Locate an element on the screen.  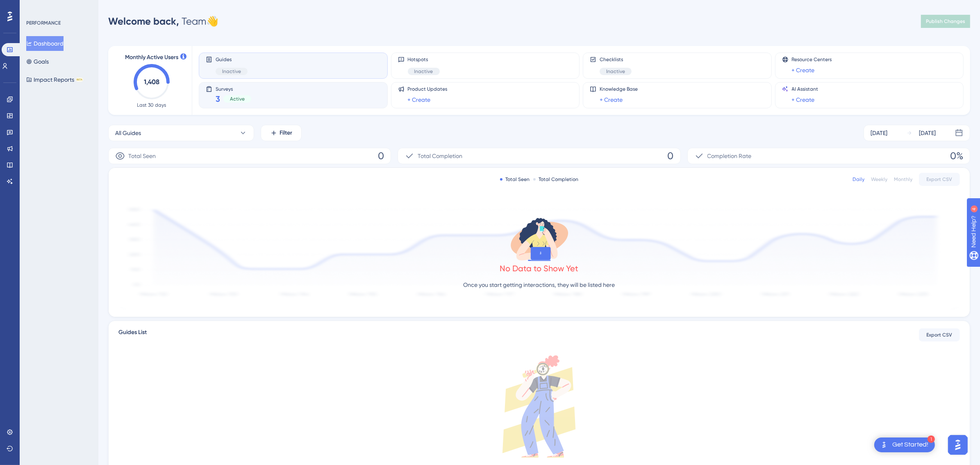
span: Knowledge Base is located at coordinates (618, 89).